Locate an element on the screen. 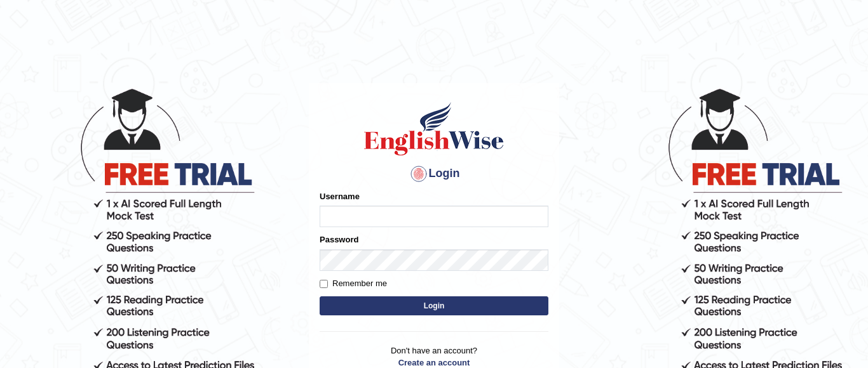 This screenshot has height=368, width=868. button: Login is located at coordinates (434, 306).